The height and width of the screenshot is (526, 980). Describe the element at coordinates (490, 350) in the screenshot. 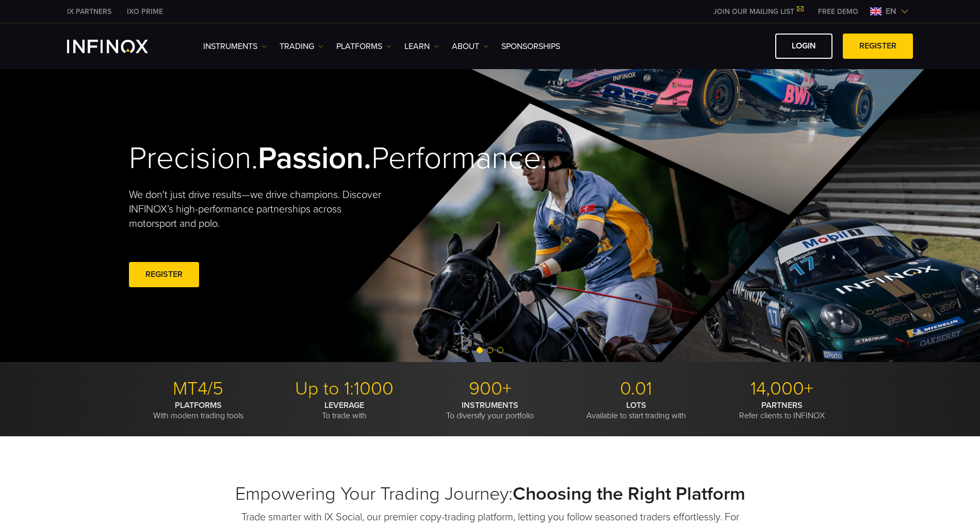

I see `span: Go to slide 2` at that location.